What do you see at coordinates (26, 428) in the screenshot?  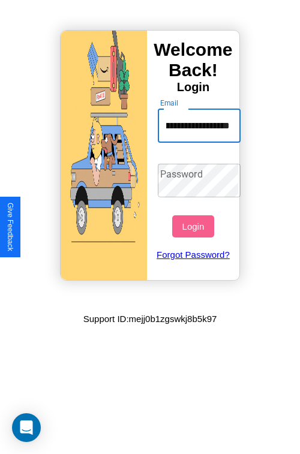 I see `div: Open Intercom Messenger` at bounding box center [26, 428].